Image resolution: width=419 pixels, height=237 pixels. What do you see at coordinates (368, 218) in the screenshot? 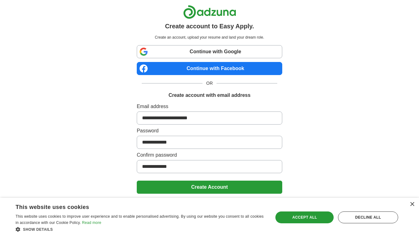
I see `div: Decline all` at bounding box center [368, 218].